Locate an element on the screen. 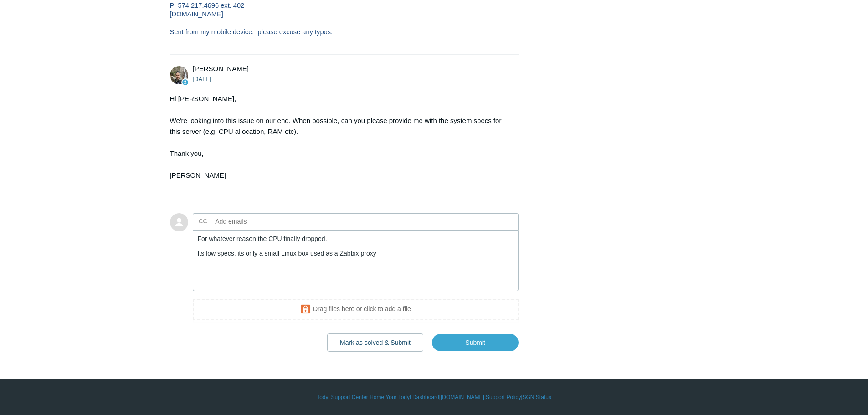 This screenshot has height=415, width=868. span: Michael Tjader is located at coordinates (221, 69).